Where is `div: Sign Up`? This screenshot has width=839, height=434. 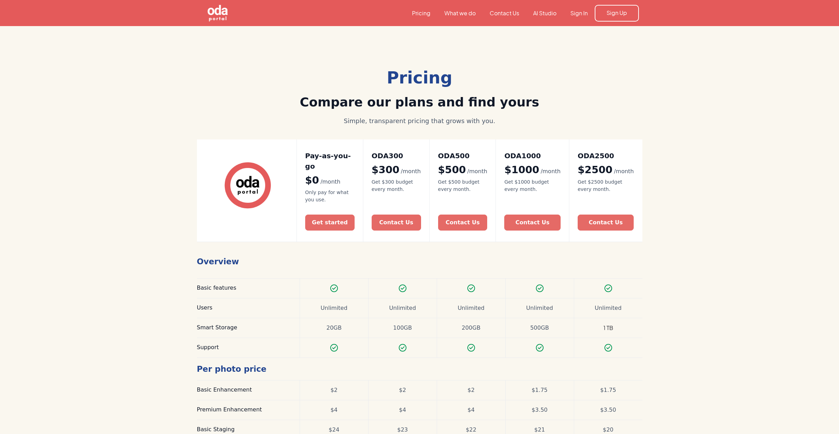 div: Sign Up is located at coordinates (616, 13).